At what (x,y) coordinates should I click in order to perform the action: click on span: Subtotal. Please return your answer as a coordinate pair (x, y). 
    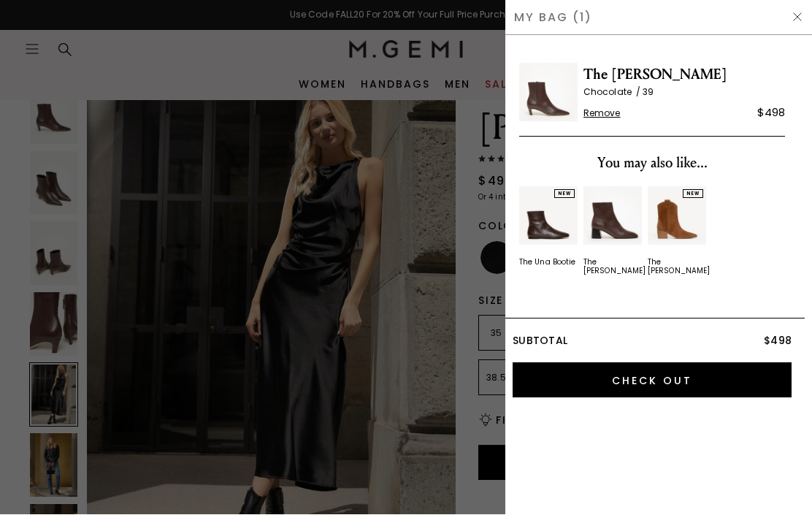
    Looking at the image, I should click on (540, 341).